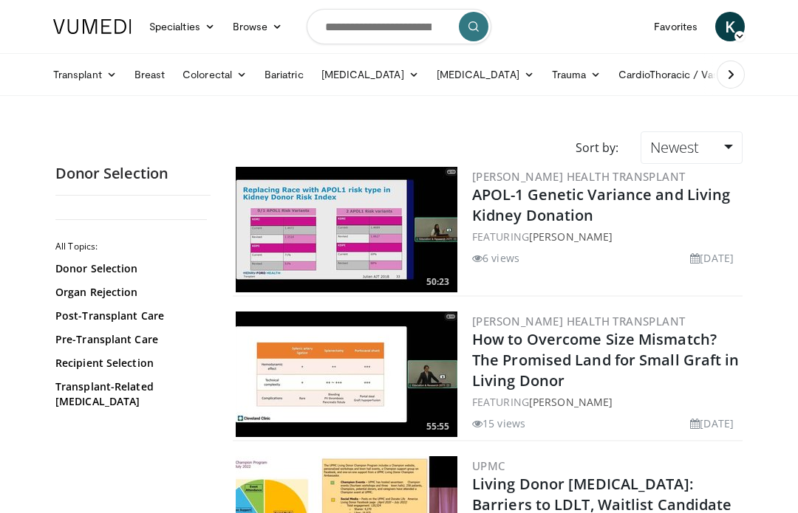 The width and height of the screenshot is (798, 513). What do you see at coordinates (131, 247) in the screenshot?
I see `h2: All Topics:` at bounding box center [131, 247].